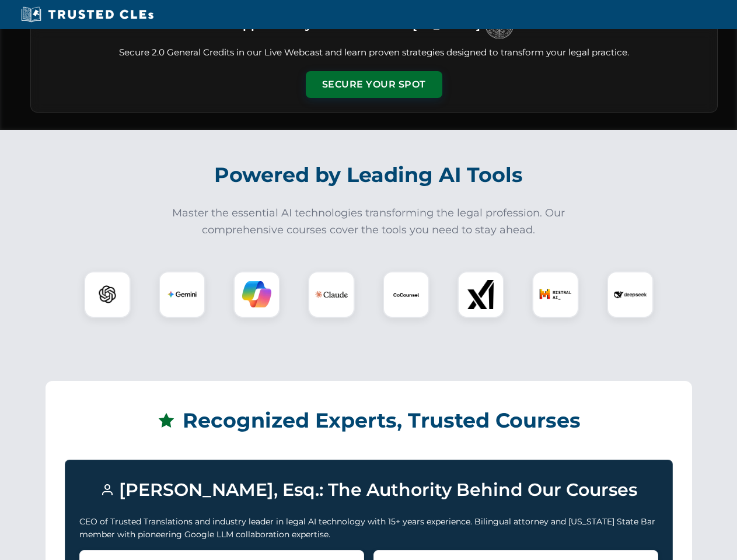 The width and height of the screenshot is (737, 560). What do you see at coordinates (369, 175) in the screenshot?
I see `h2: Powered by Leading AI Tools` at bounding box center [369, 175].